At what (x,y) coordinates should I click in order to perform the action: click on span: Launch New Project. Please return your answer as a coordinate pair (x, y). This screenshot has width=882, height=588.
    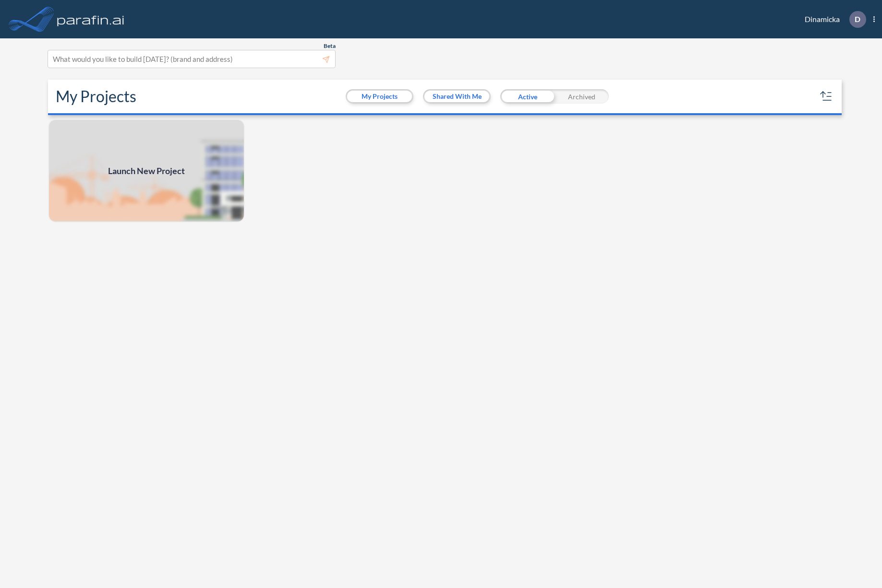
    Looking at the image, I should click on (146, 171).